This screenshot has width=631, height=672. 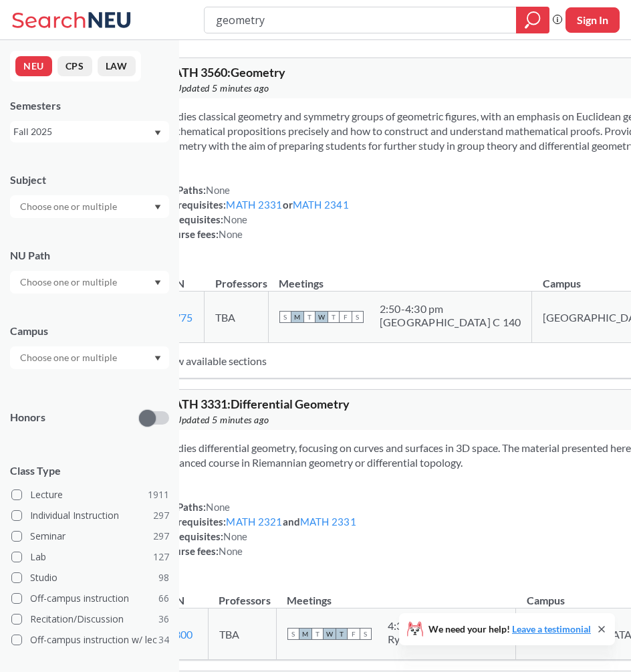 What do you see at coordinates (532, 20) in the screenshot?
I see `div: magnifying glass` at bounding box center [532, 20].